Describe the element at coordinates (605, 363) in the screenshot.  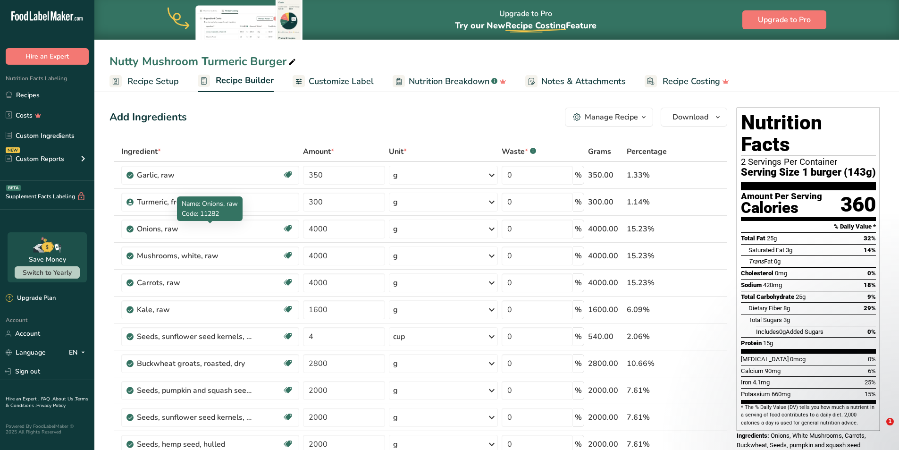
I see `div: 2800.00` at that location.